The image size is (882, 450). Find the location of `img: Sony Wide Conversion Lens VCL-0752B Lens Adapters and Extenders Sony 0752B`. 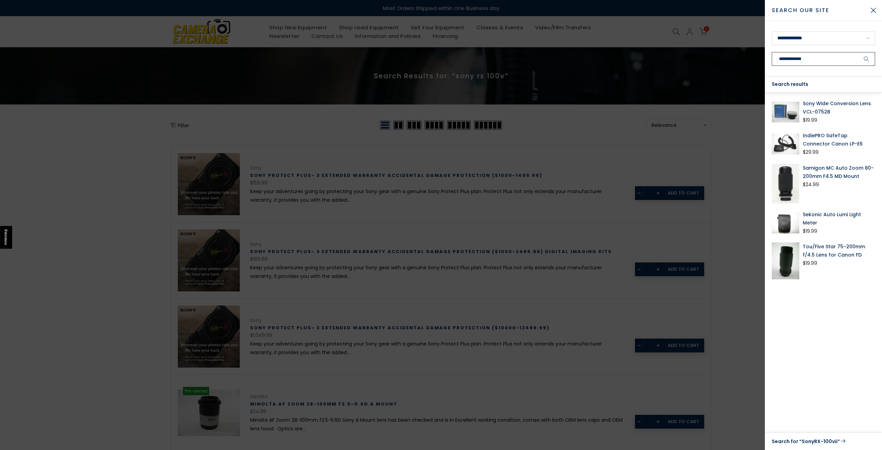

img: Sony Wide Conversion Lens VCL-0752B Lens Adapters and Extenders Sony 0752B is located at coordinates (786, 112).